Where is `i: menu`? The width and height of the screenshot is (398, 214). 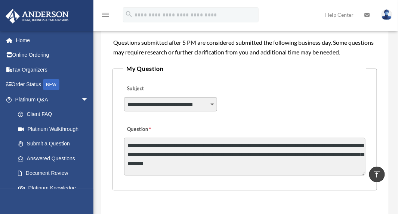
i: menu is located at coordinates (105, 15).